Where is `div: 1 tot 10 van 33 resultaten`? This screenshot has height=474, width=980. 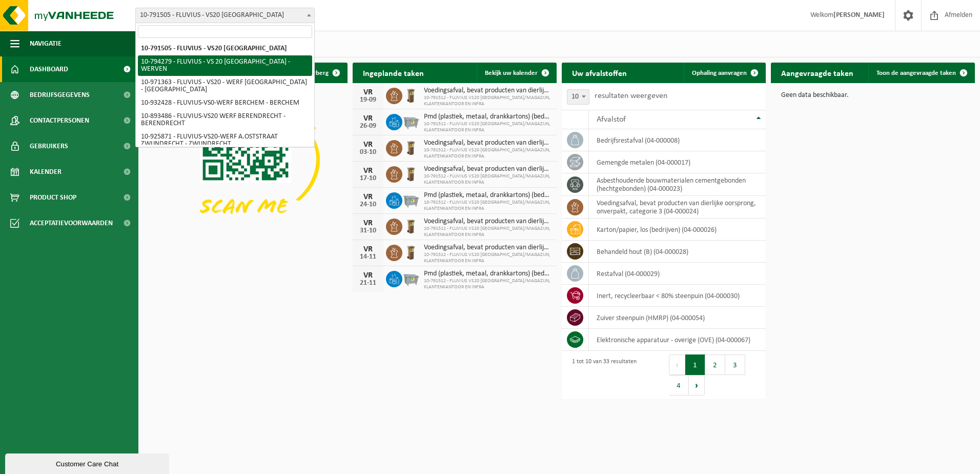 div: 1 tot 10 van 33 resultaten is located at coordinates (602, 375).